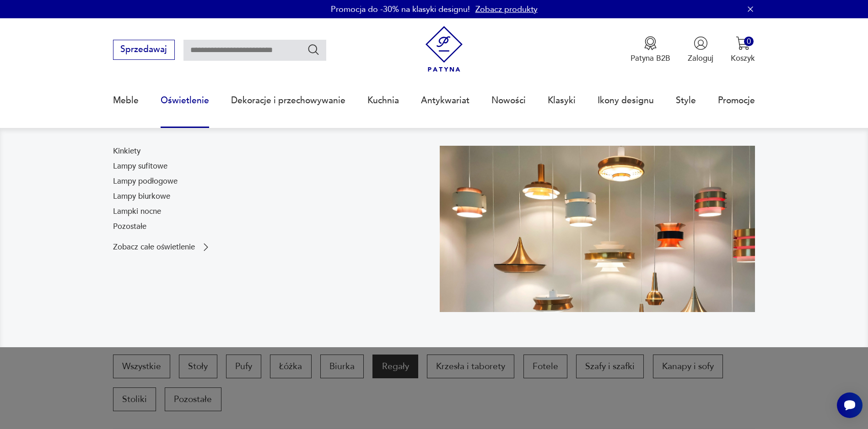 This screenshot has height=429, width=868. Describe the element at coordinates (743, 58) in the screenshot. I see `p: Koszyk` at that location.